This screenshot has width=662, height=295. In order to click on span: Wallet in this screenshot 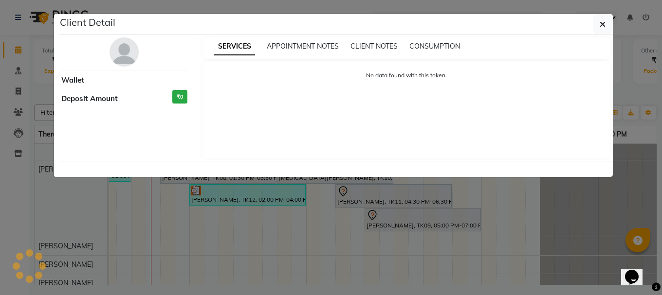, I will do `click(73, 80)`.